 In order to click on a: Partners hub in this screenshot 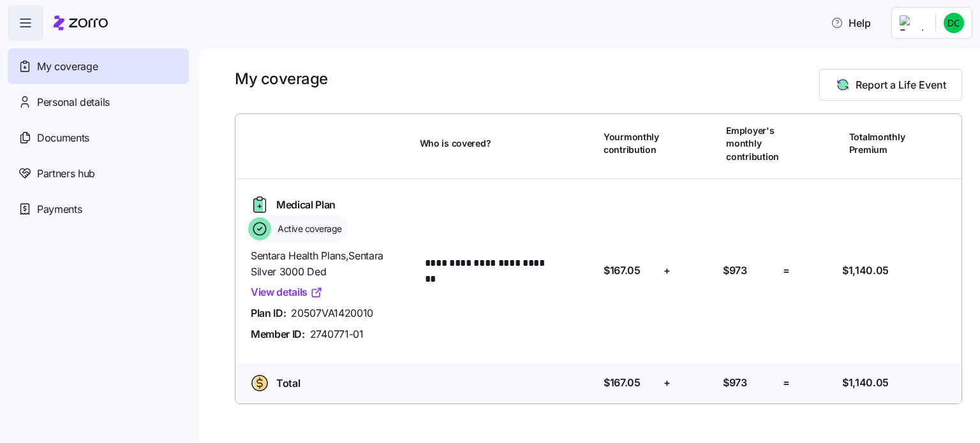, I will do `click(98, 174)`.